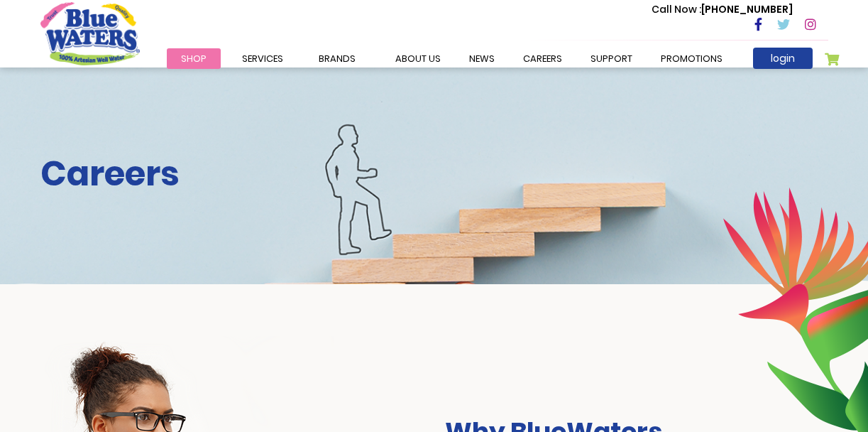 The height and width of the screenshot is (432, 868). I want to click on span: Shop, so click(194, 58).